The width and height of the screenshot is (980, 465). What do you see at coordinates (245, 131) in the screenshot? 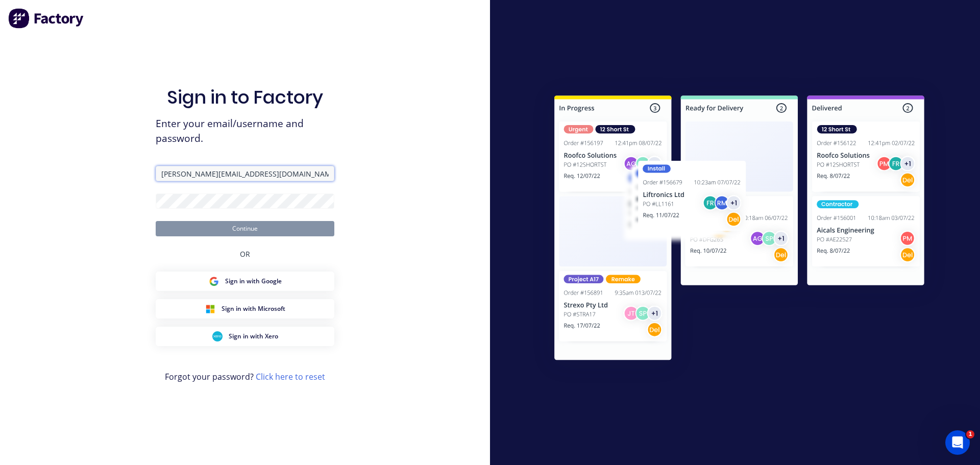
I see `span: Enter your email/username and password.` at bounding box center [245, 131].